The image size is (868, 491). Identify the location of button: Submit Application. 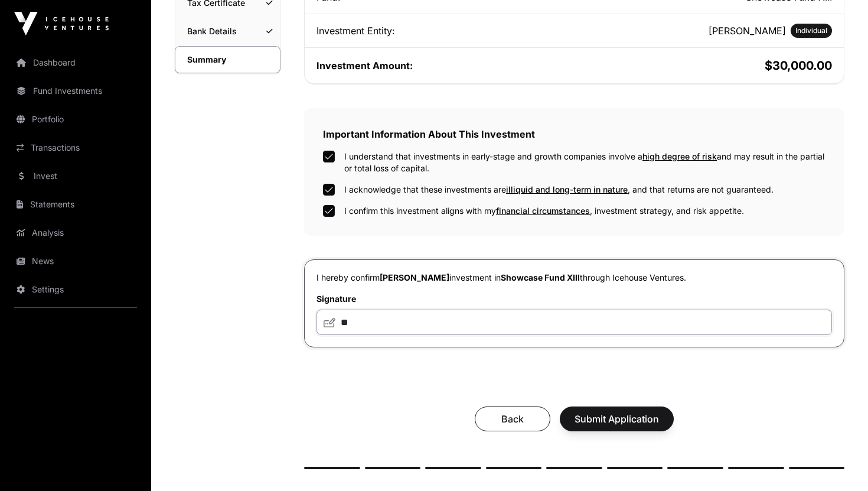
(617, 419).